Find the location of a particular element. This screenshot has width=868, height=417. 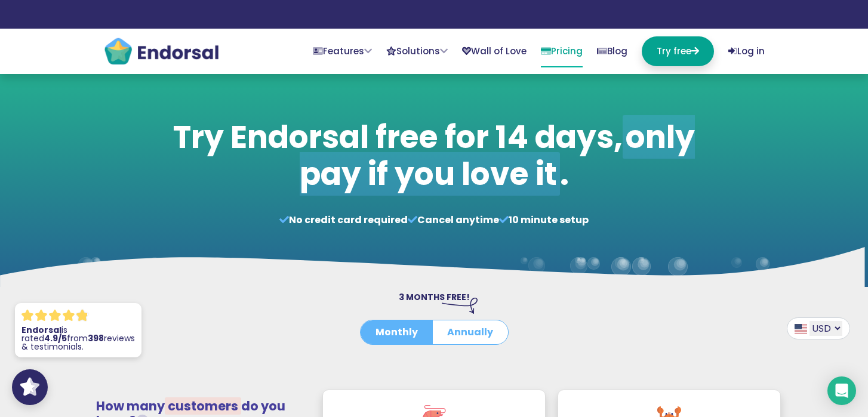

button: Monthly is located at coordinates (397, 333).